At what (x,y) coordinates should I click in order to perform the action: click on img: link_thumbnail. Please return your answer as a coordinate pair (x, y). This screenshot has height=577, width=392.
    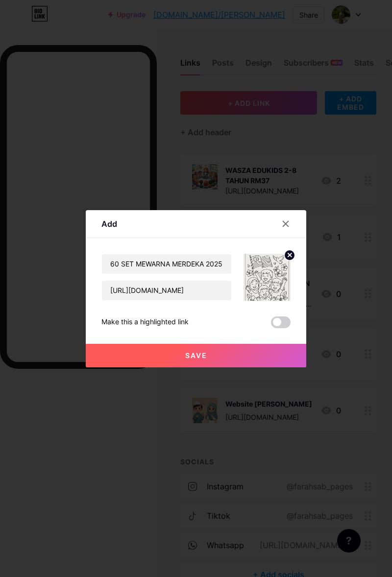
    Looking at the image, I should click on (267, 277).